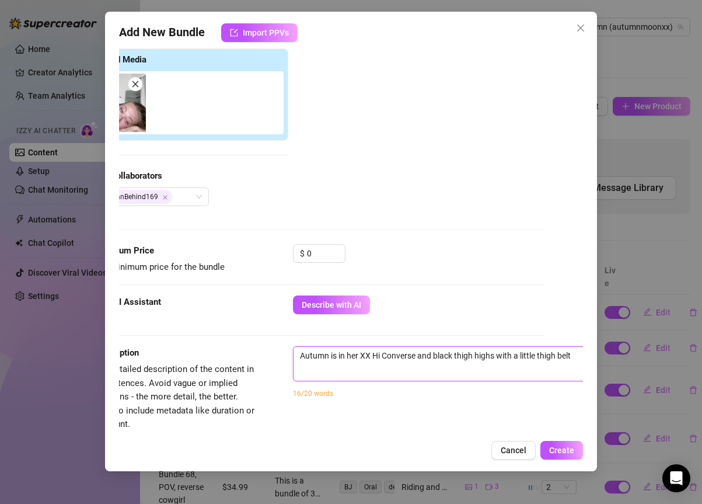 This screenshot has height=504, width=702. Describe the element at coordinates (259, 33) in the screenshot. I see `button: Import PPVs` at that location.